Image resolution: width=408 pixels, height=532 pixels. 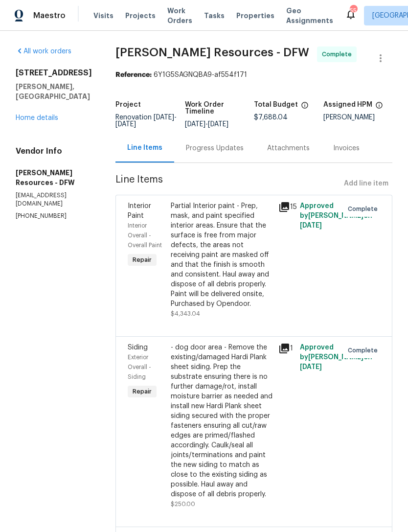 What do you see at coordinates (129, 105) in the screenshot?
I see `h5: Project` at bounding box center [129, 105].